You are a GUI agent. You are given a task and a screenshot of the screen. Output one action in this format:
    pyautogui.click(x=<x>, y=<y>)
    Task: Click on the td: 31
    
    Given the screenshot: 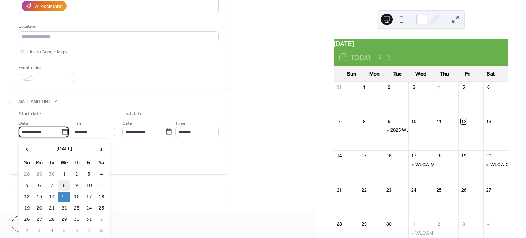 What is the action you would take?
    pyautogui.click(x=89, y=220)
    